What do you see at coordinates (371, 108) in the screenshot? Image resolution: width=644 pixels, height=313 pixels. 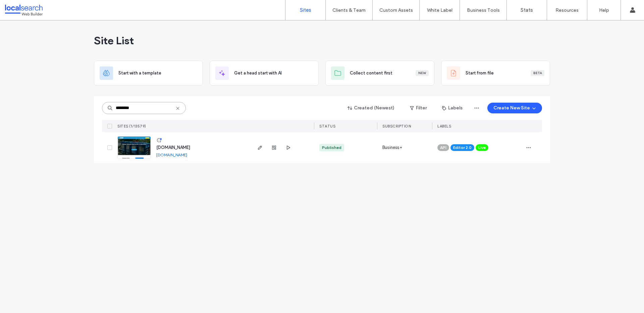 I see `button: Created (Newest)` at bounding box center [371, 108].